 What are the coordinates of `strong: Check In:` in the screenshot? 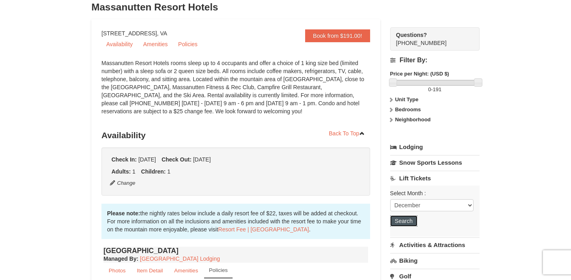 It's located at (124, 159).